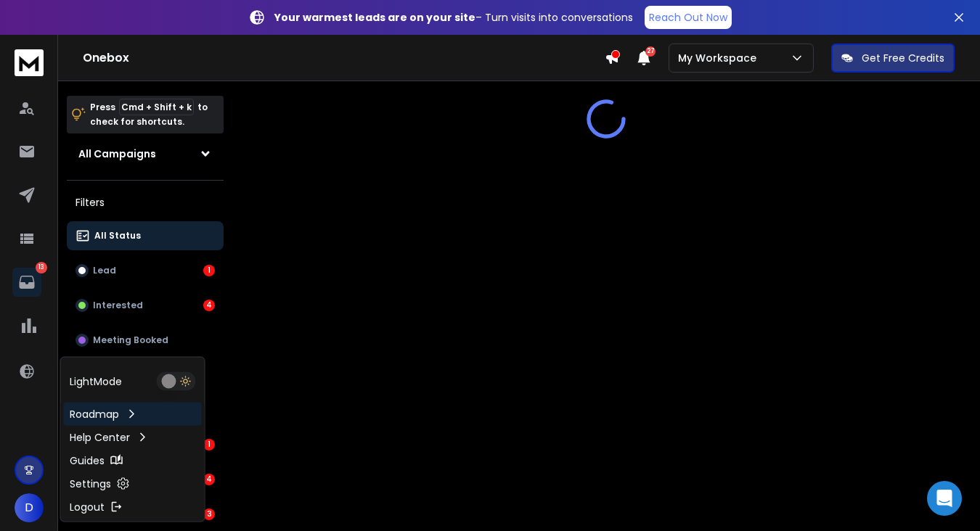  Describe the element at coordinates (95, 414) in the screenshot. I see `p: Roadmap` at that location.